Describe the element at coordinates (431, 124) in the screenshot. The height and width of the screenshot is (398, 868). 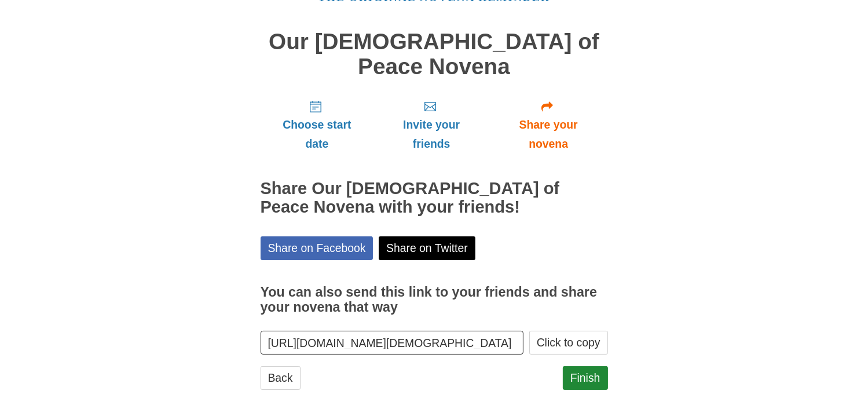
I see `a: Invite your friends` at that location.